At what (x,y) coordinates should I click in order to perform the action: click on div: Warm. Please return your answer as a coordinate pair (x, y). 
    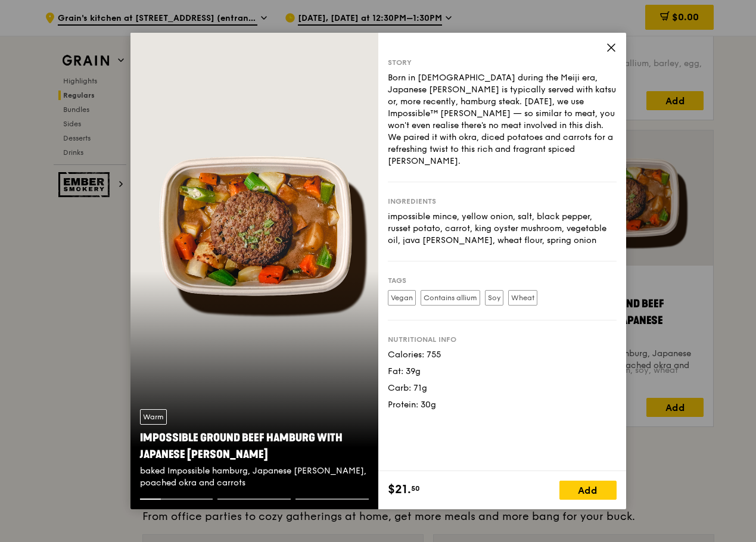
    Looking at the image, I should click on (153, 416).